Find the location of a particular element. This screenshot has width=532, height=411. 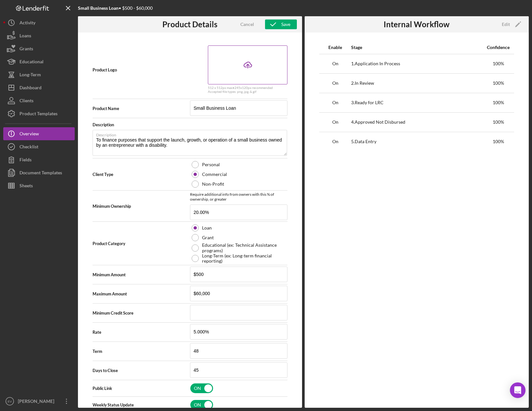

span: Minimum Amount is located at coordinates (142, 275).